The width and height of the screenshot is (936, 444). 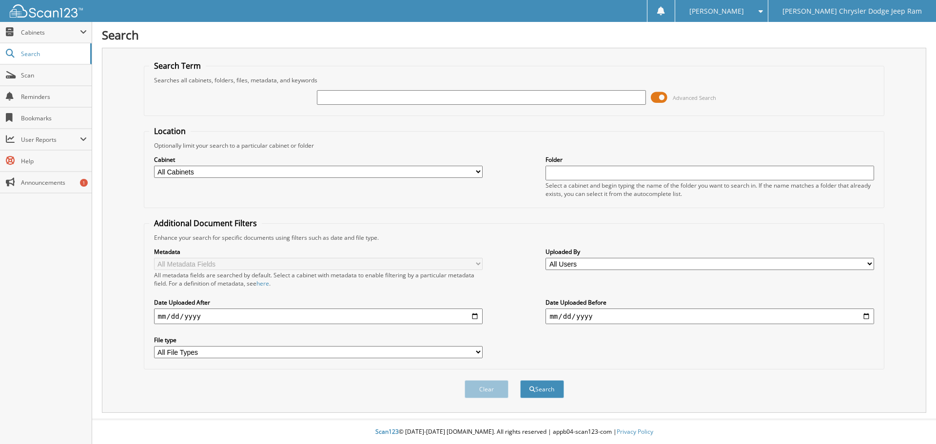 I want to click on label: Date Uploaded After, so click(x=318, y=302).